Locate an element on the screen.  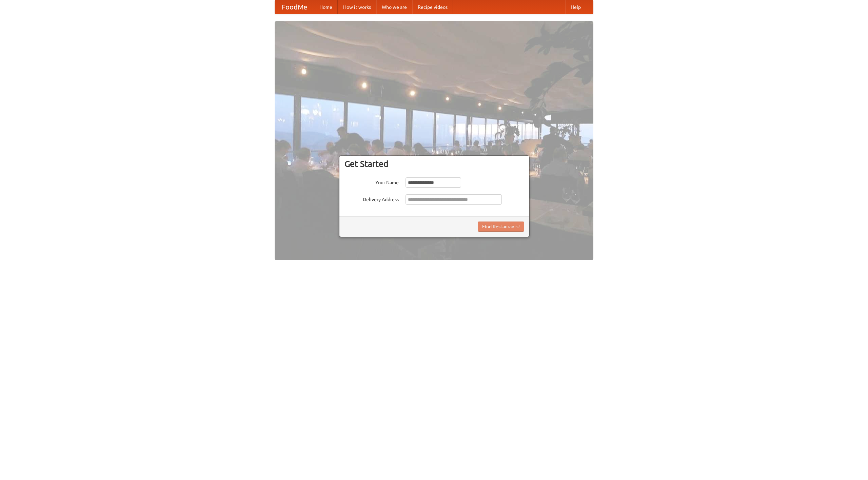
button: Find Restaurants! is located at coordinates (501, 227).